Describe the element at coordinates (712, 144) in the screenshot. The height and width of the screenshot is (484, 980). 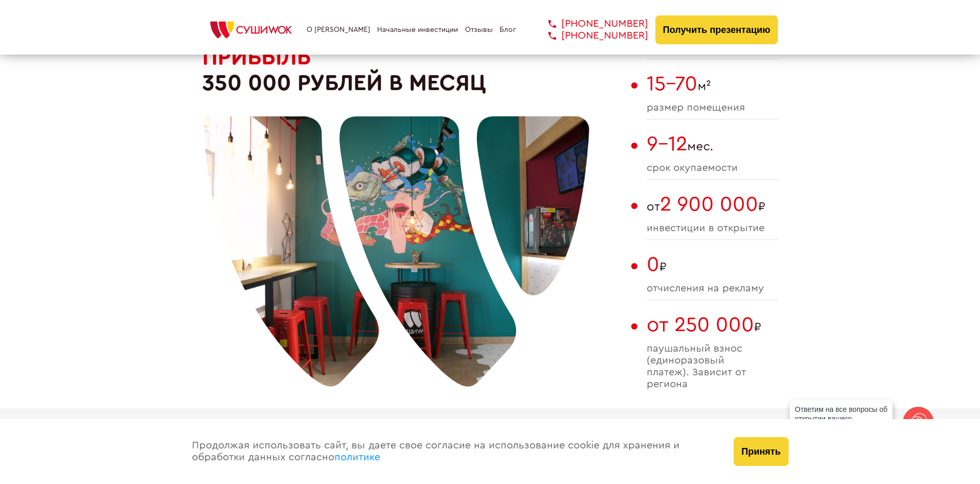
I see `span: мес.` at that location.